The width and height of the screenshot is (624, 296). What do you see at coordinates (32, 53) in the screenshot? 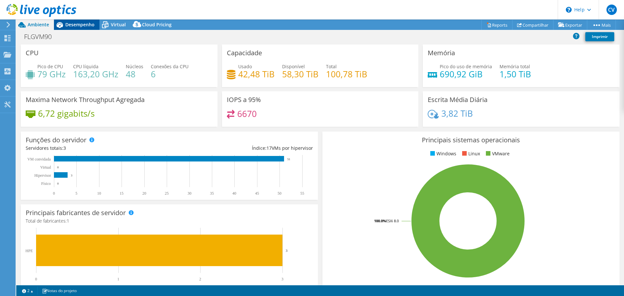
I see `h3: CPU` at bounding box center [32, 53].